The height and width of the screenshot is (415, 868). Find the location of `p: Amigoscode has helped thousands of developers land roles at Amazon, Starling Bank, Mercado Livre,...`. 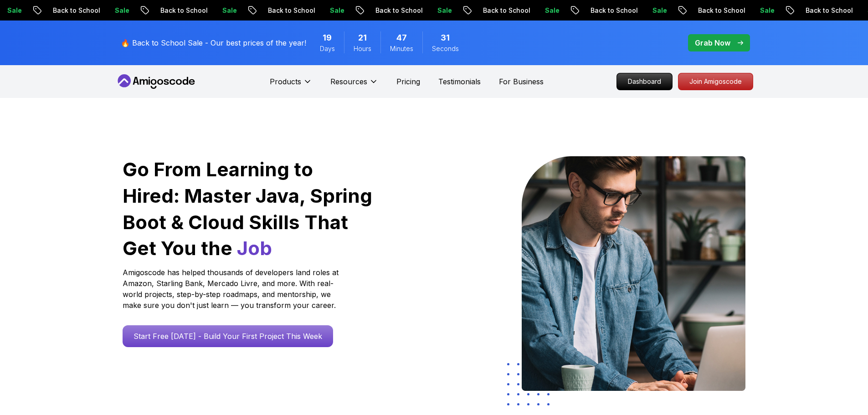

p: Amigoscode has helped thousands of developers land roles at Amazon, Starling Bank, Mercado Livre,... is located at coordinates (232, 289).